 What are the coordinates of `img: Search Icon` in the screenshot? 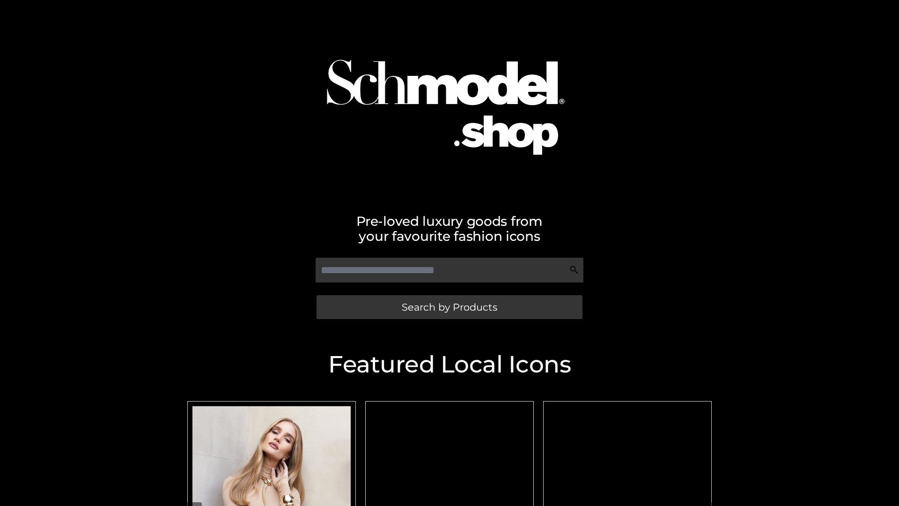 It's located at (574, 270).